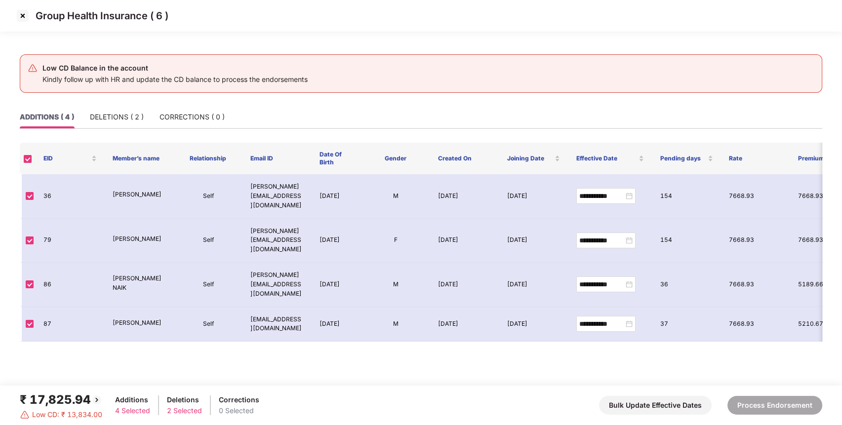  What do you see at coordinates (67, 415) in the screenshot?
I see `span: Low CD: ₹ 13,834.00` at bounding box center [67, 415].